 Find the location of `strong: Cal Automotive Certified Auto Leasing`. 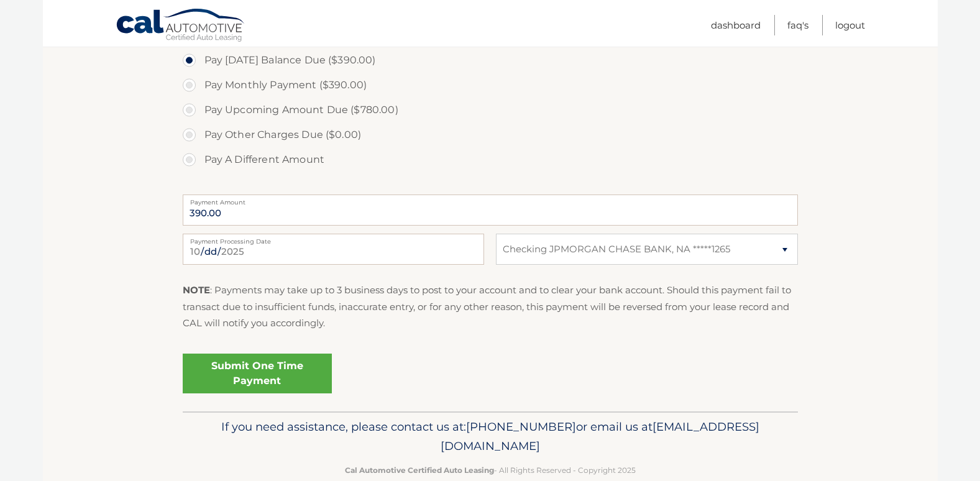

strong: Cal Automotive Certified Auto Leasing is located at coordinates (419, 470).